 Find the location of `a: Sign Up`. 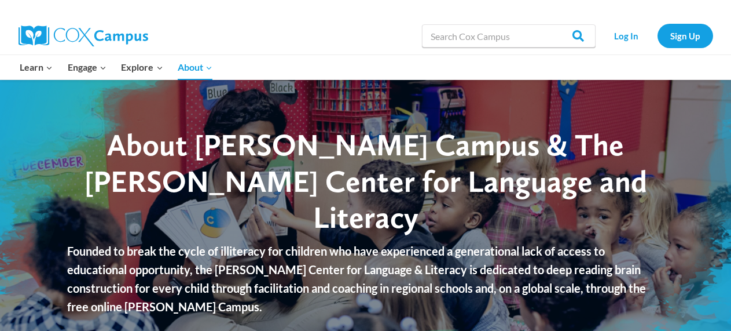

a: Sign Up is located at coordinates (685, 35).